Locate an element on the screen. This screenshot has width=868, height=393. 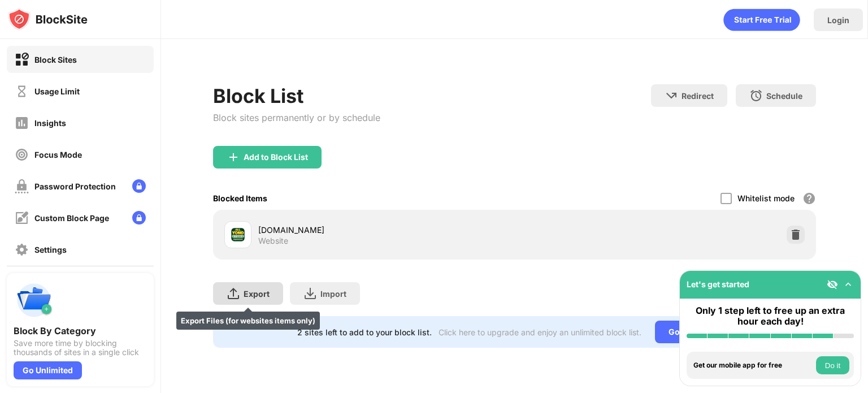
div: Custom Block Page is located at coordinates (72, 218).